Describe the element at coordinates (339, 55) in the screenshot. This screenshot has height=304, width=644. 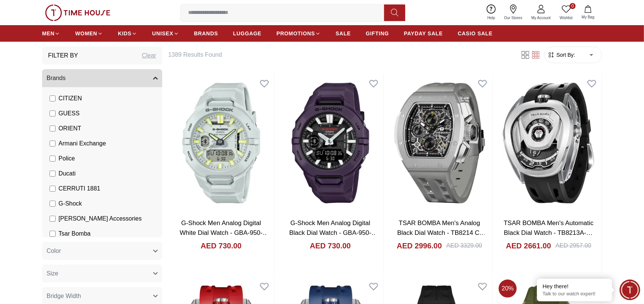
I see `h6: 1389 Results Found` at that location.